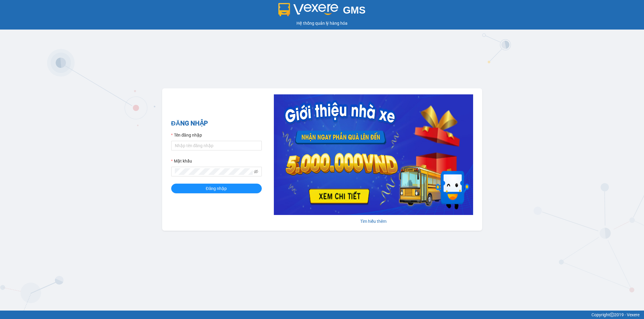 The width and height of the screenshot is (644, 319). I want to click on a: GMS, so click(322, 12).